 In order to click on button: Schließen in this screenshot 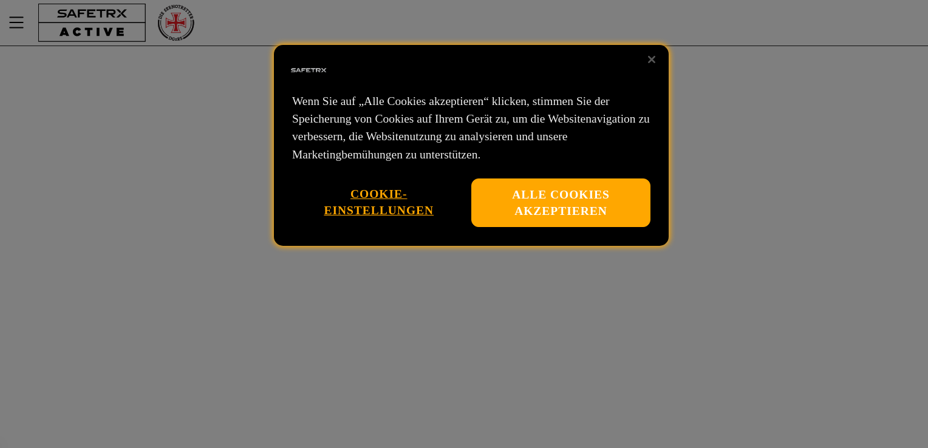, I will do `click(652, 60)`.